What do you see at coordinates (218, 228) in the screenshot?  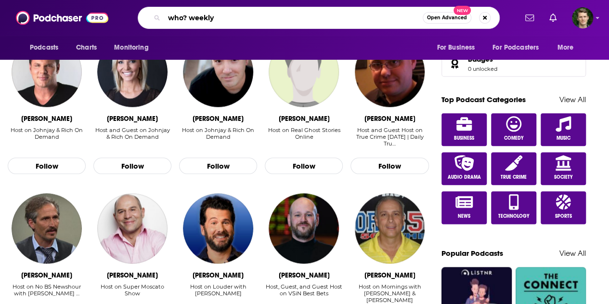 I see `a: Steven Crowder` at bounding box center [218, 228].